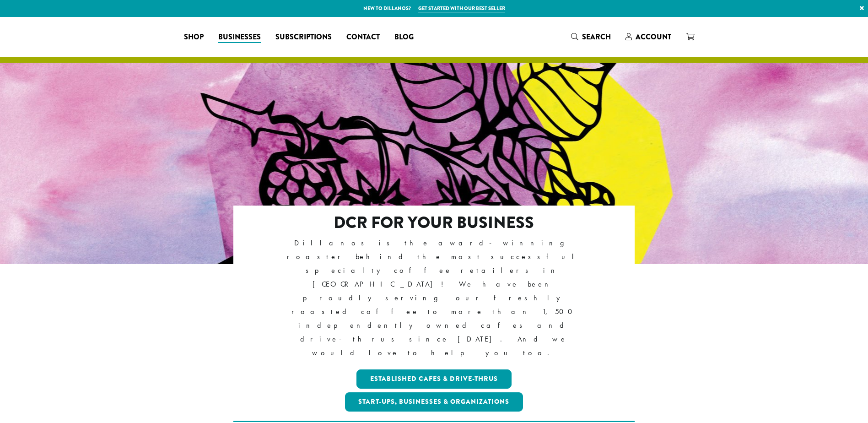  I want to click on span: Blog, so click(404, 37).